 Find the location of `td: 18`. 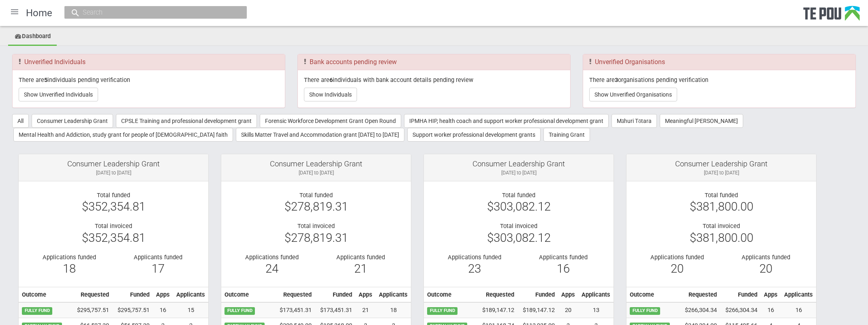

td: 18 is located at coordinates (393, 310).